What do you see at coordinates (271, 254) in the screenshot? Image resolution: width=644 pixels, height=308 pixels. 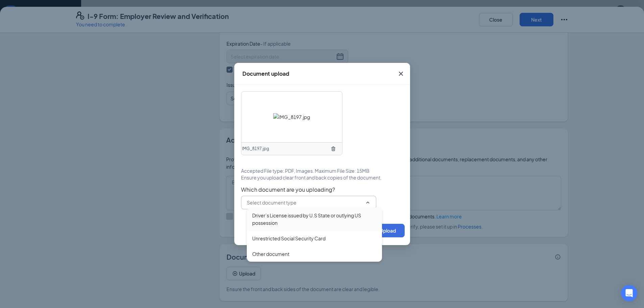 I see `div: Other document` at bounding box center [271, 254].